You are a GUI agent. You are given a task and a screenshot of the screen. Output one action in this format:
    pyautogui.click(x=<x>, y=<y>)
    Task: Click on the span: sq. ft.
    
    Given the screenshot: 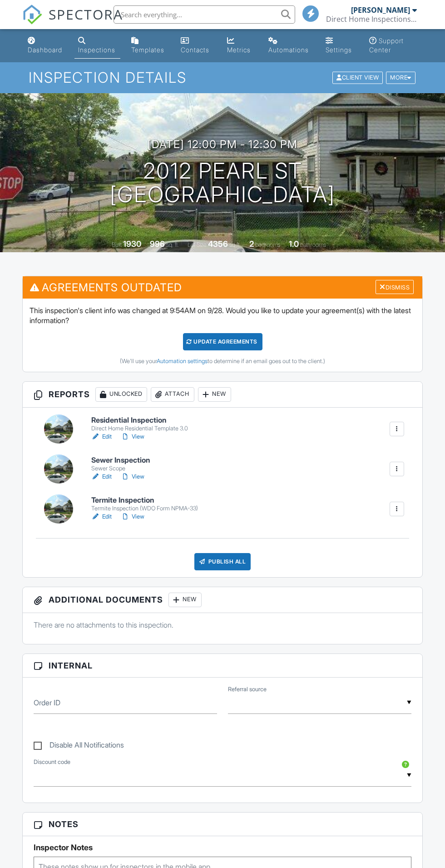 What is the action you would take?
    pyautogui.click(x=173, y=245)
    